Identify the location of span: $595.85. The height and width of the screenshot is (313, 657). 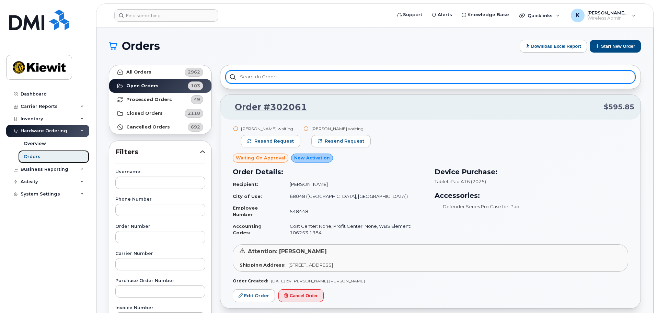
(619, 107).